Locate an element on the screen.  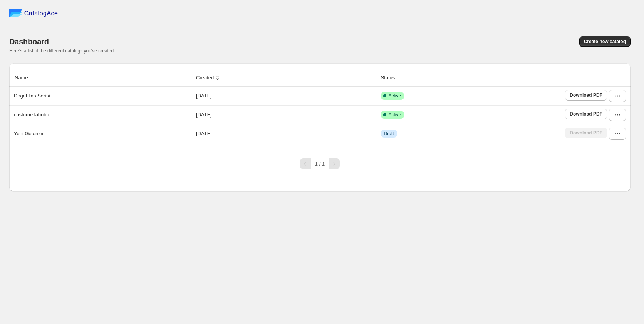
span: Here's a list of the different catalogs you've created. is located at coordinates (62, 51).